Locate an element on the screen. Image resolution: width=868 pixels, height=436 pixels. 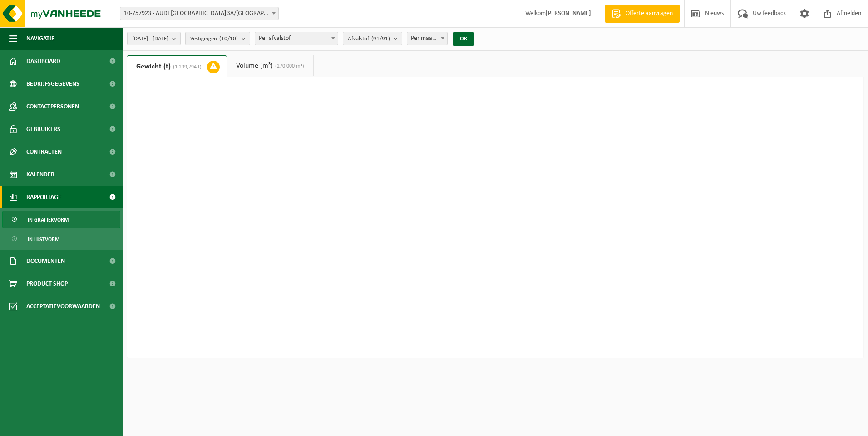
span: Product Shop is located at coordinates (47, 284).